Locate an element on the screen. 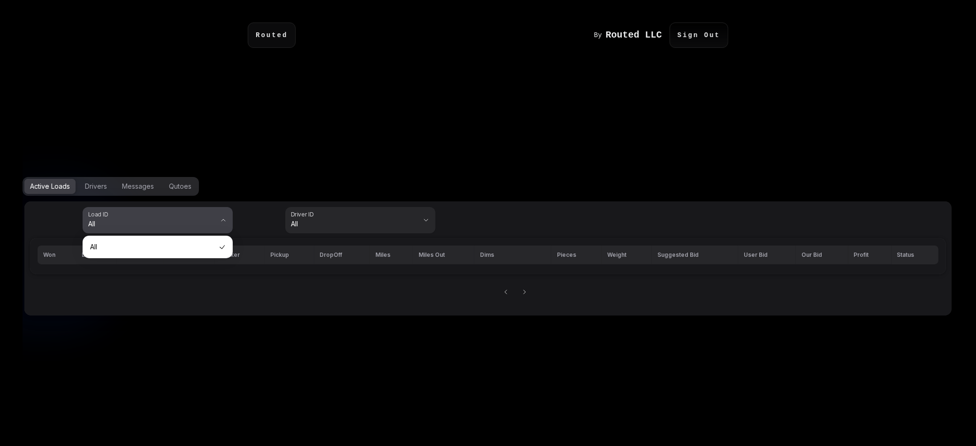 The width and height of the screenshot is (976, 446). th: Loss is located at coordinates (96, 255).